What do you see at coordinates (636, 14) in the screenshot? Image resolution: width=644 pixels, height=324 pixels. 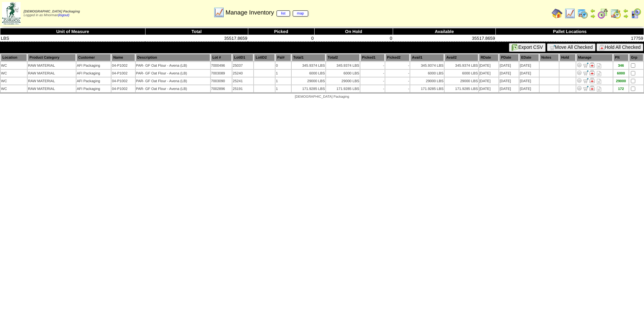 I see `img: calendarcustomer.gif` at bounding box center [636, 14].